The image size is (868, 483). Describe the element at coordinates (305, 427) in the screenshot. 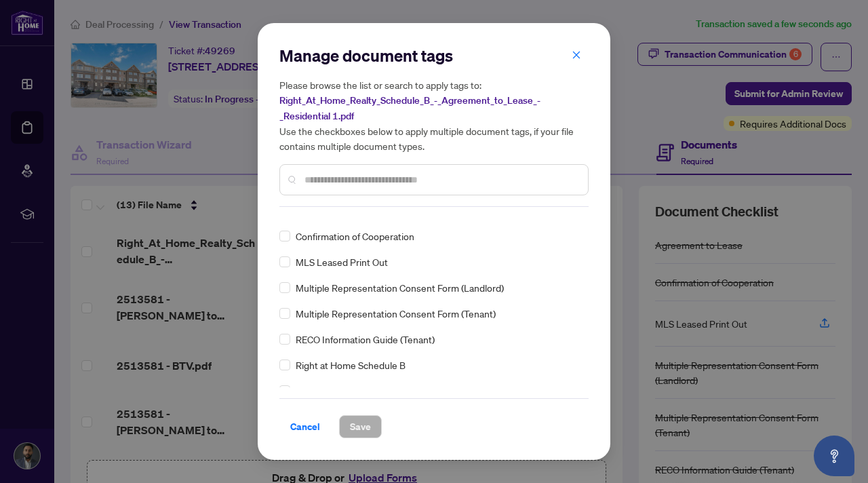

I see `span: Cancel` at that location.